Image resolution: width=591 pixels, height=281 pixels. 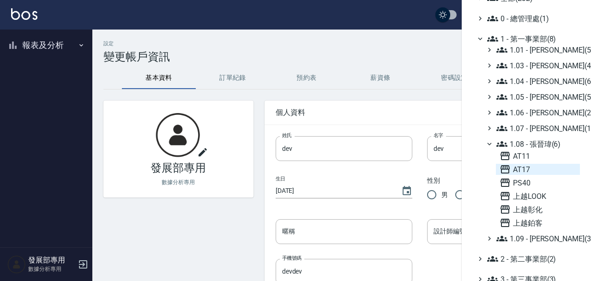 I want to click on span: AT17, so click(x=538, y=169).